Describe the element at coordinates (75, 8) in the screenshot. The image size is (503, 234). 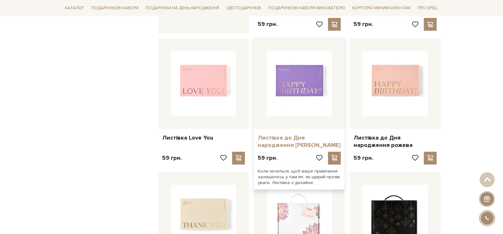
I see `a: Каталог` at that location.